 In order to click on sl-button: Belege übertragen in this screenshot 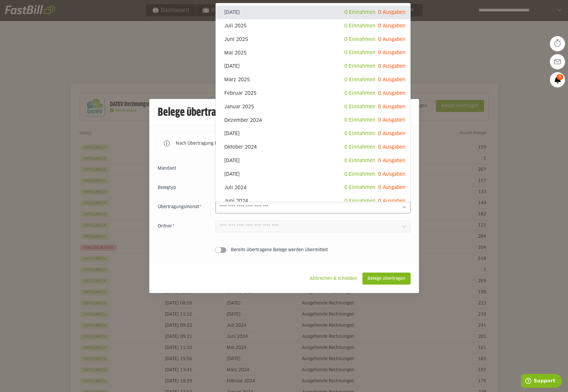, I will do `click(387, 279)`.